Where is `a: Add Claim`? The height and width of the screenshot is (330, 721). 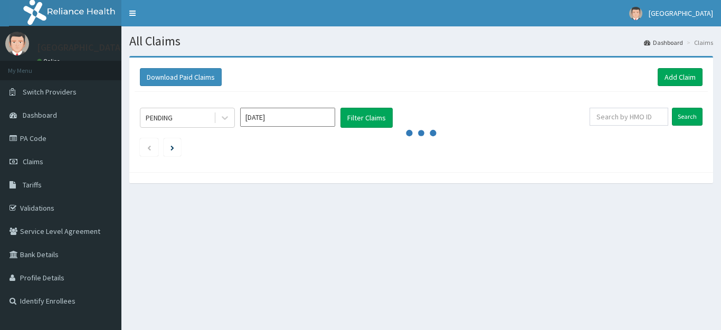
a: Add Claim is located at coordinates (680, 77).